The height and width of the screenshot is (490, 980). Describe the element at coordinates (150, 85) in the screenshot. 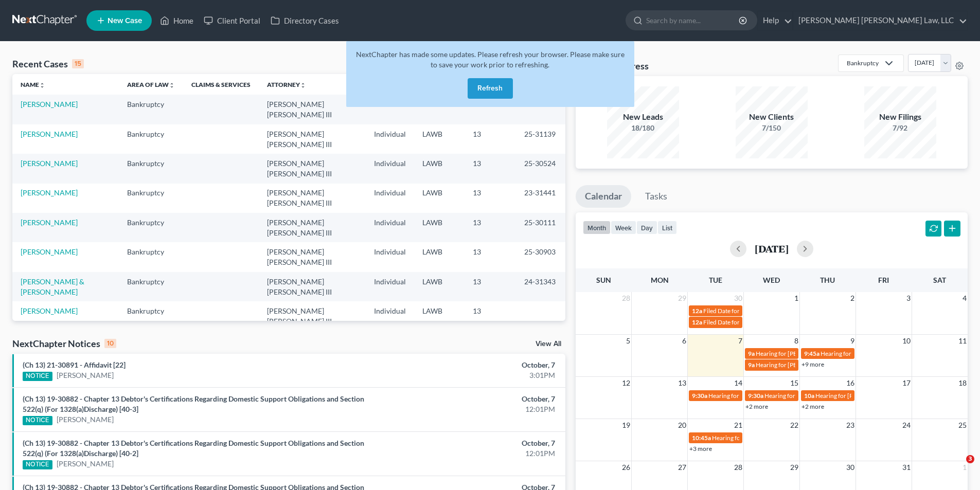

I see `a: Area of Lawunfold_more` at that location.